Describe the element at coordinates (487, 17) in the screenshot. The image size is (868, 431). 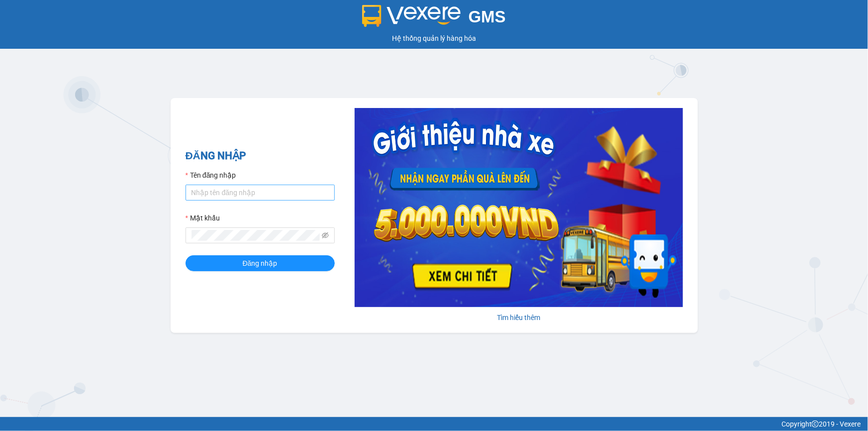
I see `span: GMS` at that location.